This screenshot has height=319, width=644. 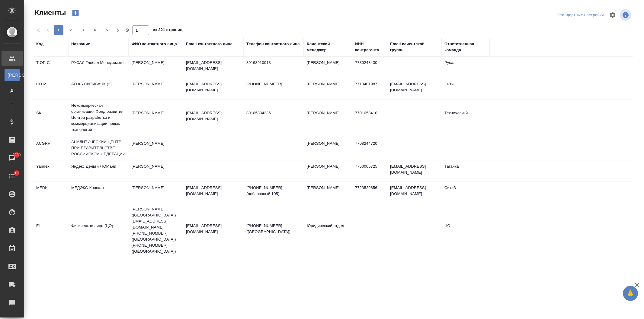 What do you see at coordinates (370, 171) in the screenshot?
I see `td: 7750005725` at bounding box center [370, 171].